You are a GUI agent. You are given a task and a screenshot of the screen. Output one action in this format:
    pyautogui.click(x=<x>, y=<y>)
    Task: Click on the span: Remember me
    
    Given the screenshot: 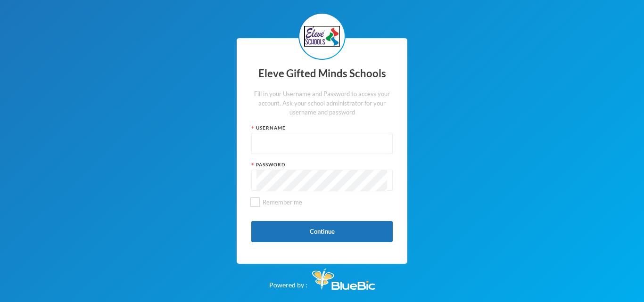 What is the action you would take?
    pyautogui.click(x=282, y=202)
    